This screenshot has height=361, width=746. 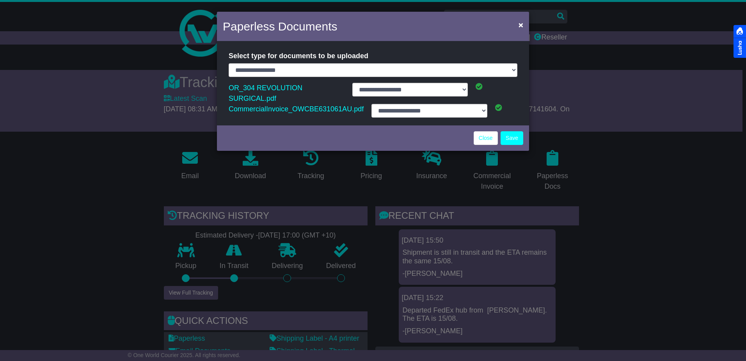 What do you see at coordinates (265, 93) in the screenshot?
I see `a: OR_304 REVOLUTION SURGICAL.pdf` at bounding box center [265, 93].